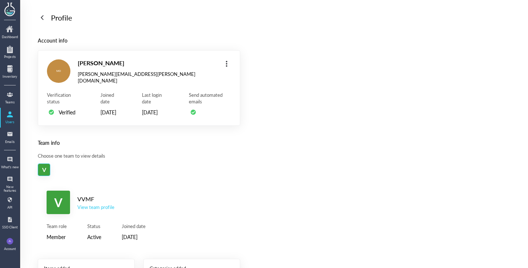  I want to click on a: Inventory, so click(10, 72).